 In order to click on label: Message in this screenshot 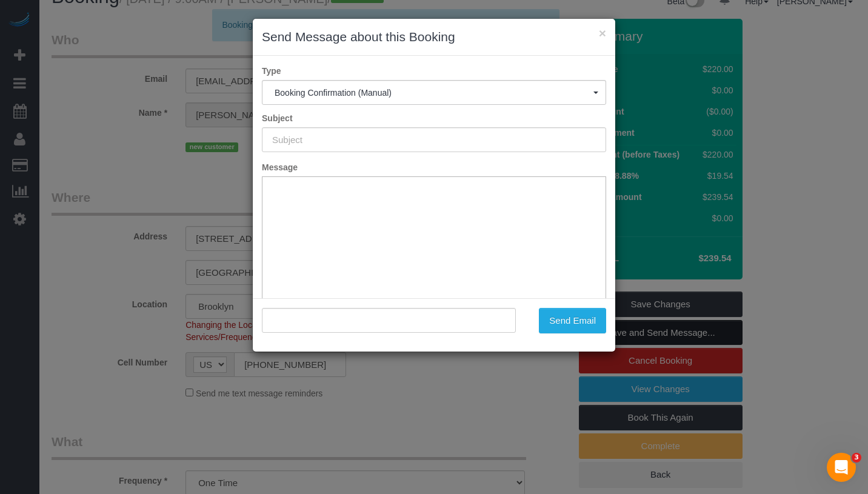, I will do `click(434, 167)`.